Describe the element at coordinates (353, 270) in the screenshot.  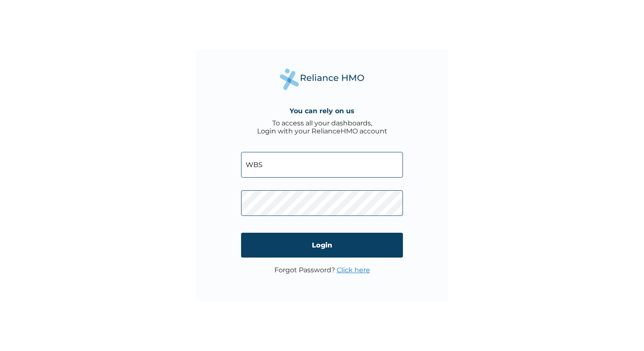
I see `a: Click here` at that location.